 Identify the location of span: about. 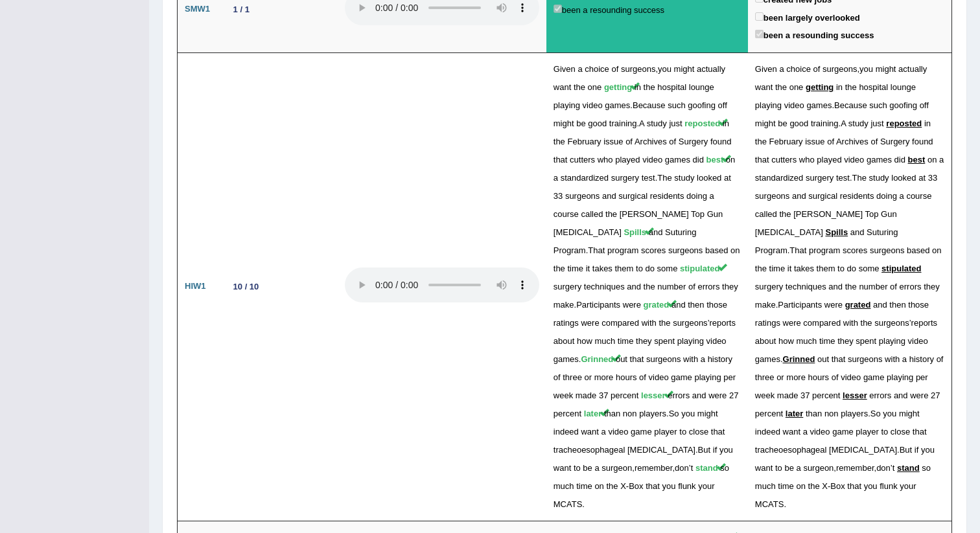
(765, 341).